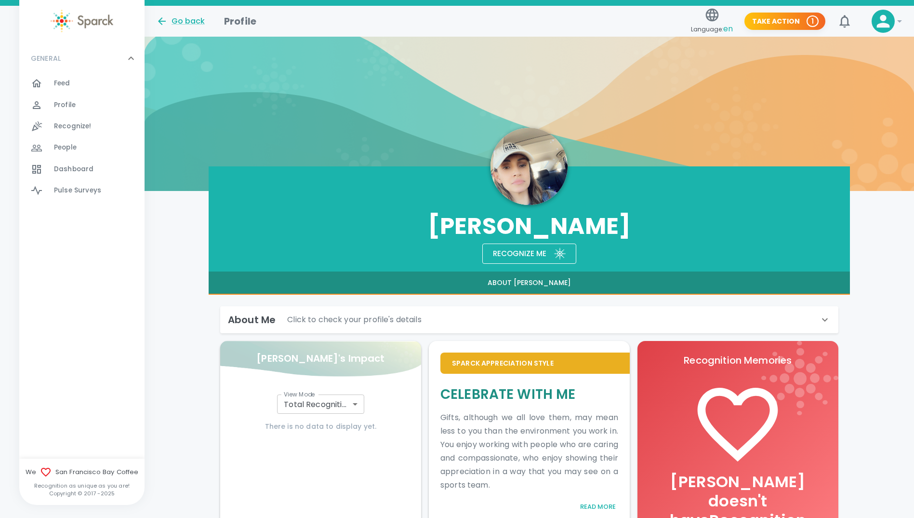 This screenshot has height=518, width=914. Describe the element at coordinates (82, 83) in the screenshot. I see `div: Feed` at that location.